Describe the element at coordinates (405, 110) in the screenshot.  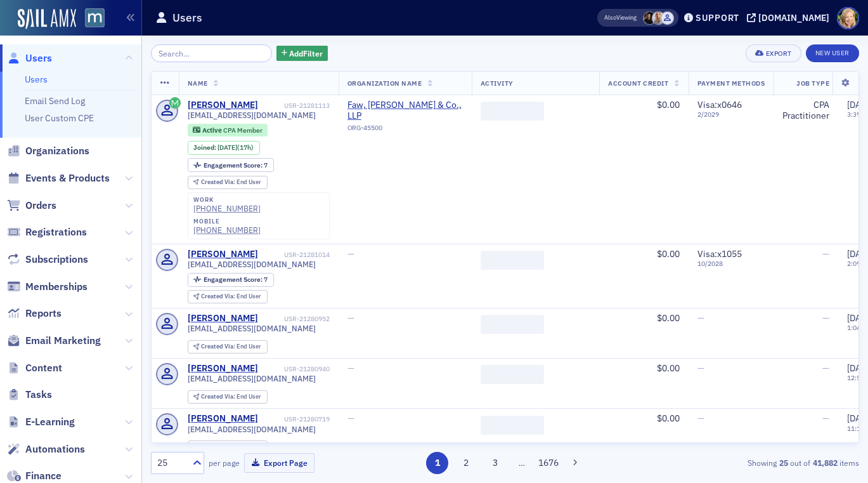
I see `span: Faw, Casson & Co., LLP` at that location.